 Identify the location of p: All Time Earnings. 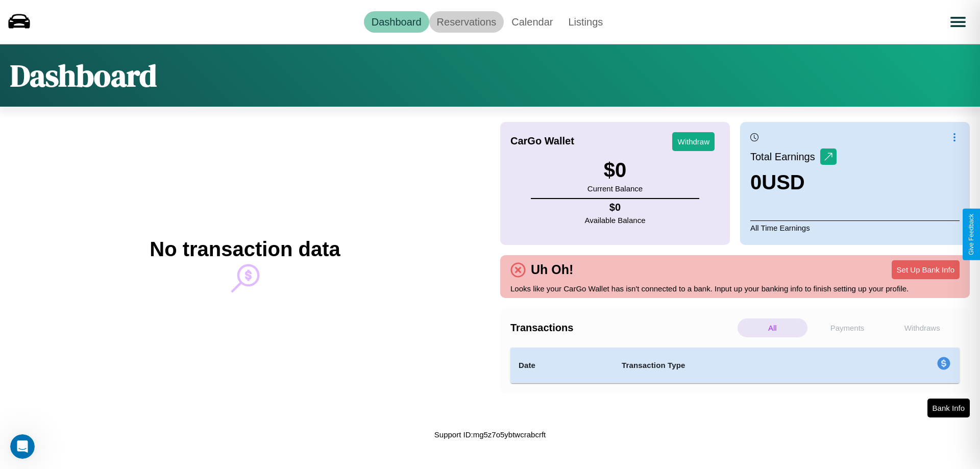
(855, 228).